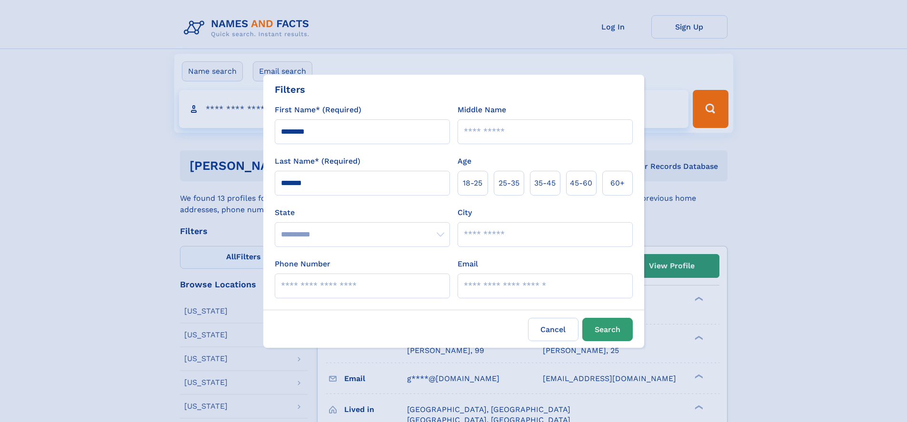  I want to click on label: Phone Number, so click(302, 264).